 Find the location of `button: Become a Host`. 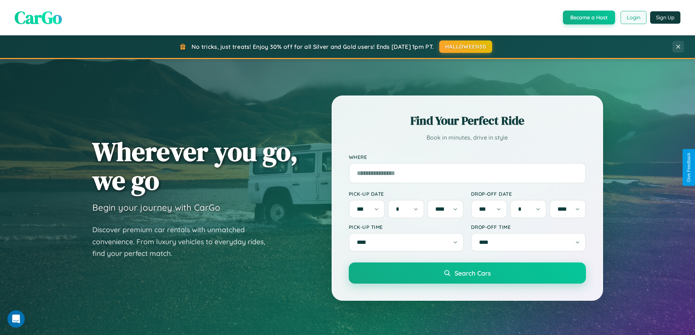

button: Become a Host is located at coordinates (589, 18).